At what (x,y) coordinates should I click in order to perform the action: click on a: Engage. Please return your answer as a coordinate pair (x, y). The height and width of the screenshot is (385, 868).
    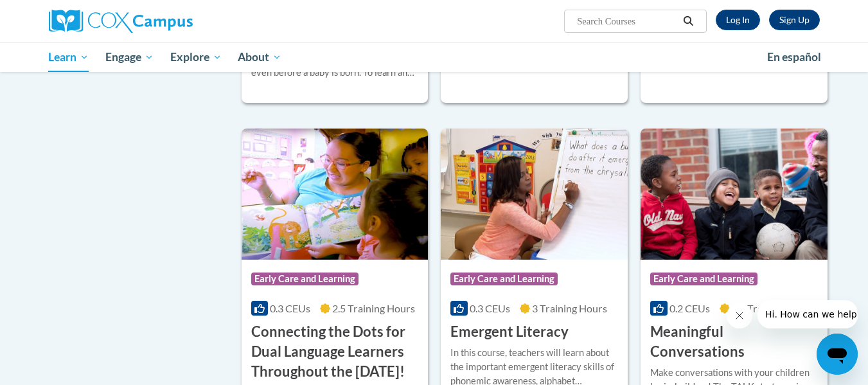
    Looking at the image, I should click on (129, 57).